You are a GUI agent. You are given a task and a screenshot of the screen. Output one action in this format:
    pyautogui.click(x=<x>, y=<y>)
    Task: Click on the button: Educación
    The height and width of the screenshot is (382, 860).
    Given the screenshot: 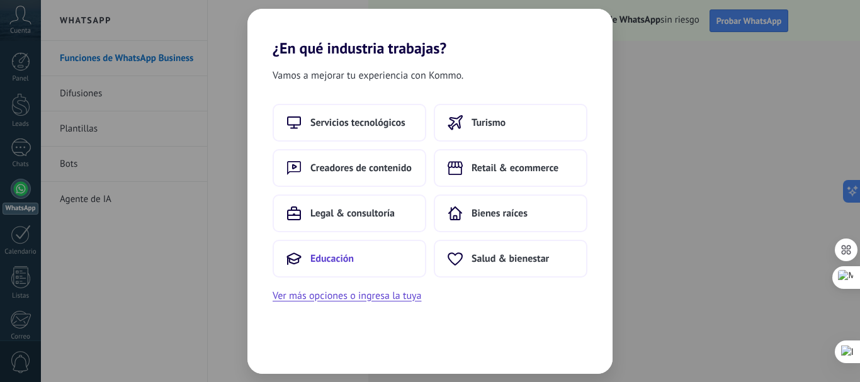 What is the action you would take?
    pyautogui.click(x=349, y=259)
    